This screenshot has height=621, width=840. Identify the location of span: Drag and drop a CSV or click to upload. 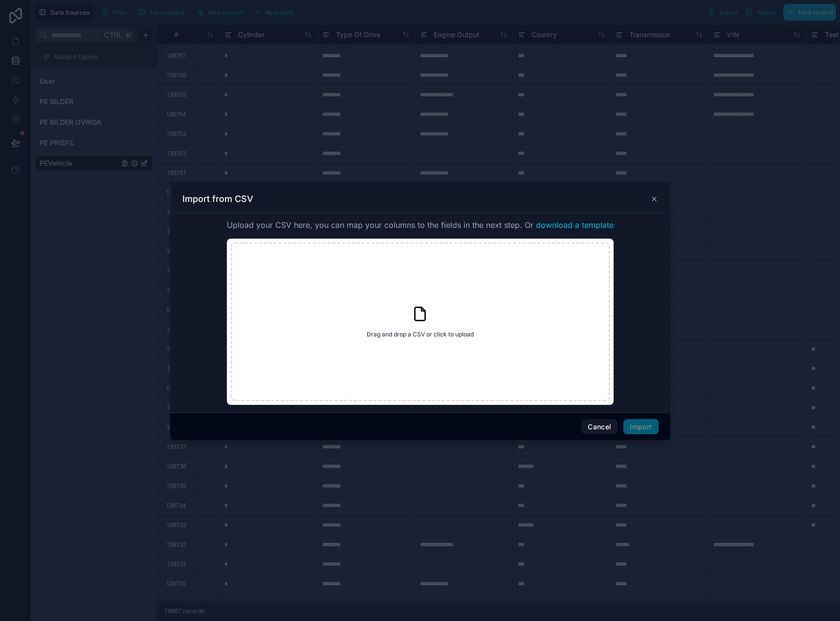
(420, 335).